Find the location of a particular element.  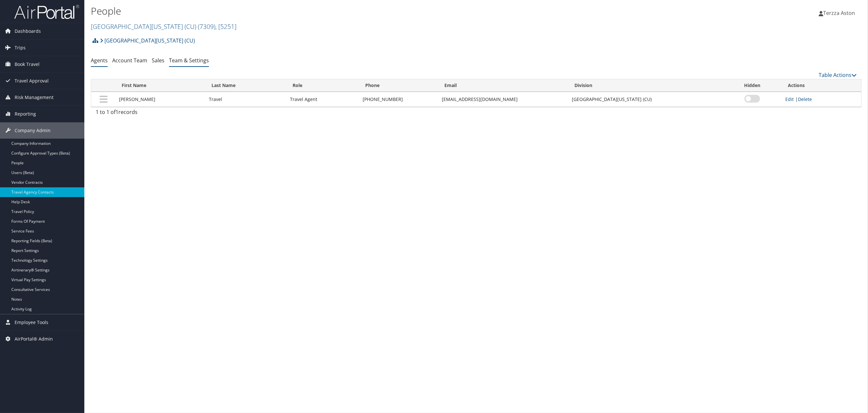

th: Email is located at coordinates (504, 86).